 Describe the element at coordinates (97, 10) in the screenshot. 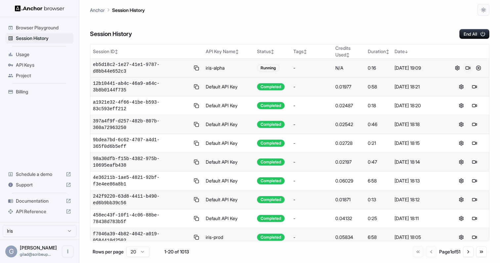

I see `p: Anchor` at that location.